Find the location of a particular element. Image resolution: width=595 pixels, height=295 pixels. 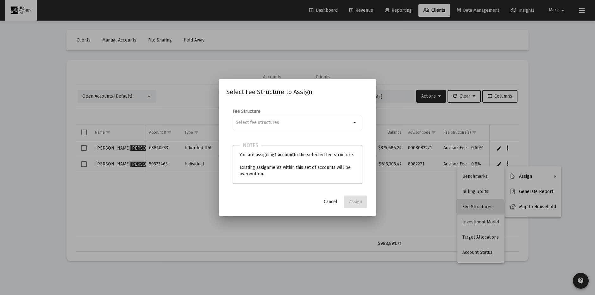

h2: Select Fee Structure to Assign is located at coordinates (298, 92).